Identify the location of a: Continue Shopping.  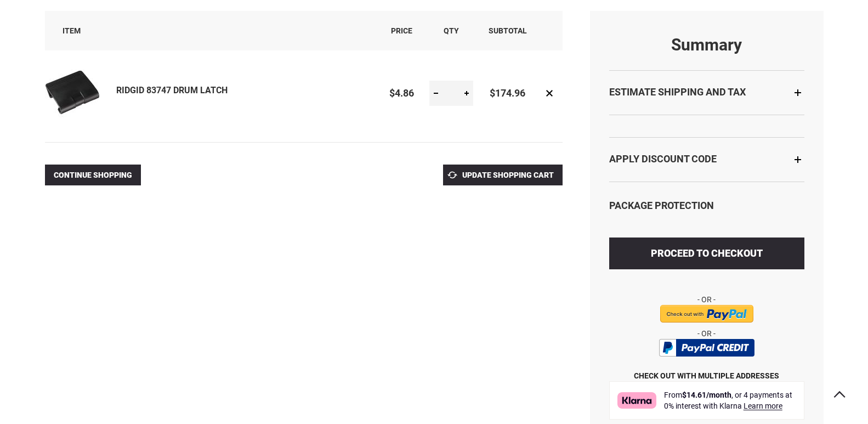
(93, 175).